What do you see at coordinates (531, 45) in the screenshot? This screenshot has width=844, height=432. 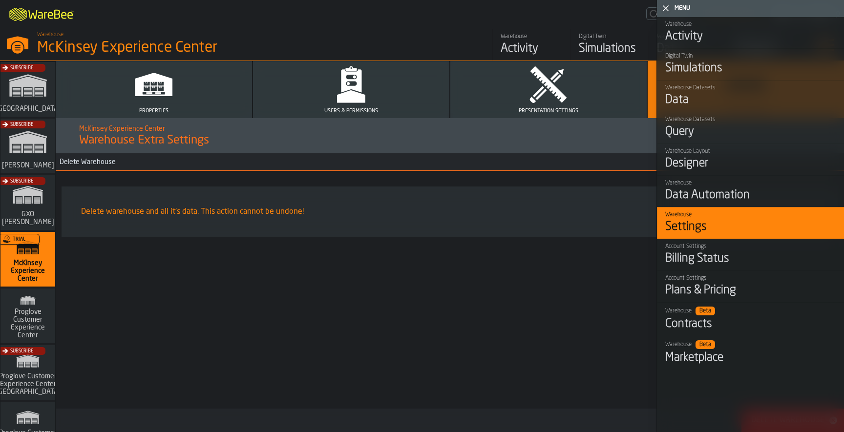 I see `a: link-to-/wh/i/99265d59-bd42-4a33-a5fd-483dee362034/feed/` at bounding box center [531, 45].